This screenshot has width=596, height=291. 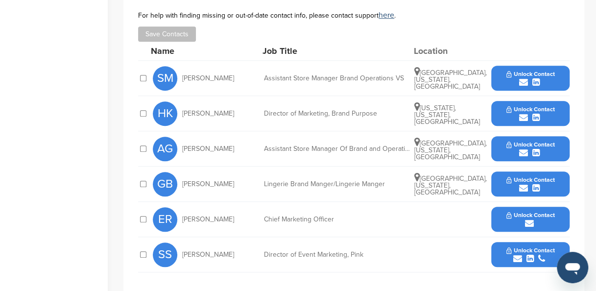 I want to click on div: Director of Marketing, Brand Purpose, so click(x=337, y=114).